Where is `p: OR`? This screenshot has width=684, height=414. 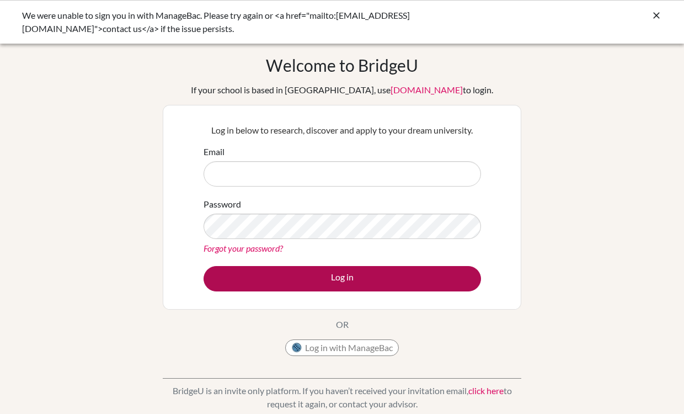 p: OR is located at coordinates (342, 324).